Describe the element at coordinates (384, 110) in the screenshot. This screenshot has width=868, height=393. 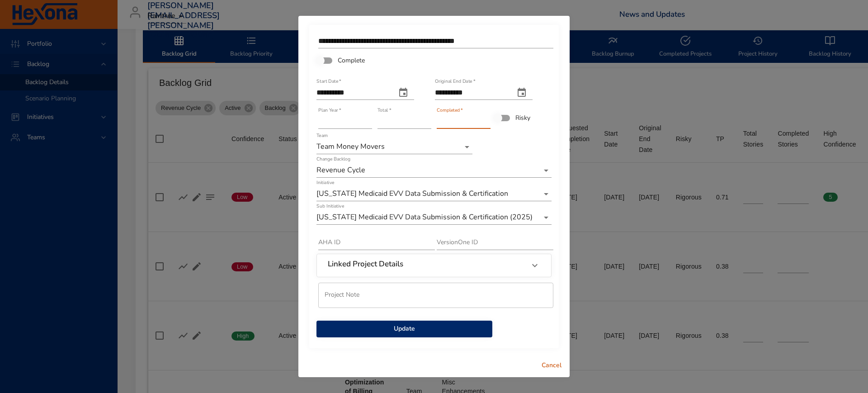
I see `label: Total` at that location.